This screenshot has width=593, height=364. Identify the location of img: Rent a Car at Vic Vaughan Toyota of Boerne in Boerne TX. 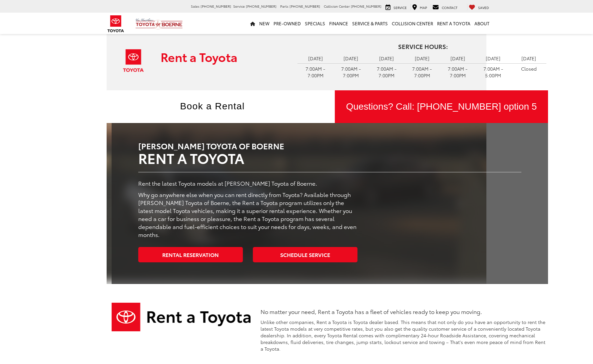
(181, 317).